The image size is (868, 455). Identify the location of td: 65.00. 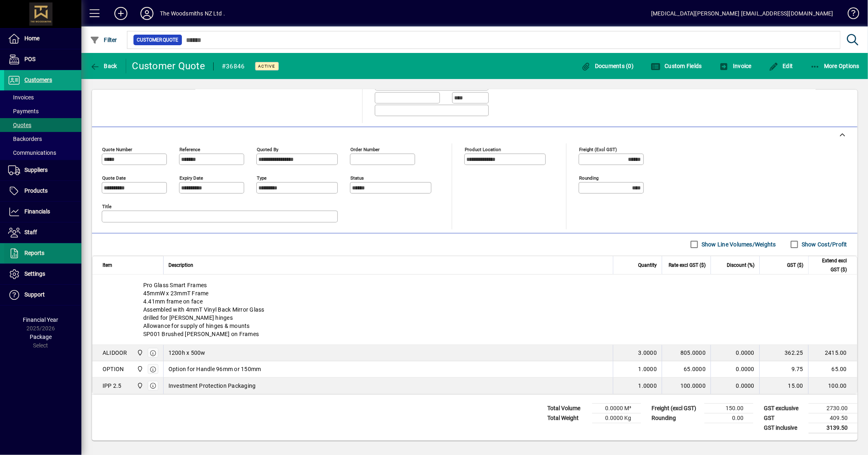
(832, 369).